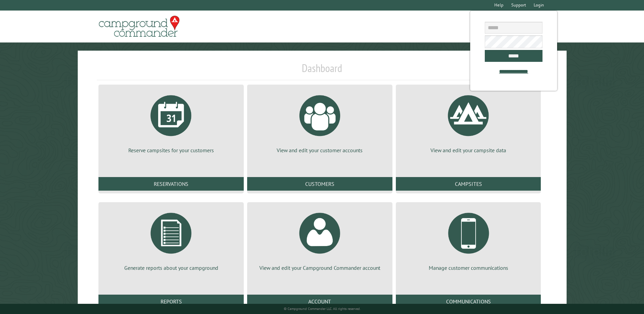  Describe the element at coordinates (320, 301) in the screenshot. I see `a: Account` at that location.